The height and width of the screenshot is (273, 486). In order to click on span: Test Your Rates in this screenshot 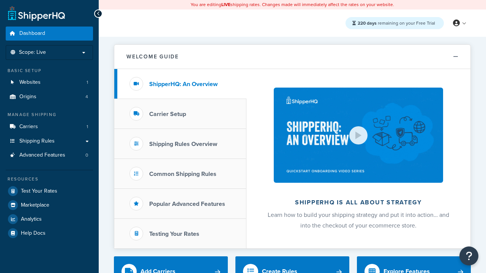, I will do `click(39, 191)`.